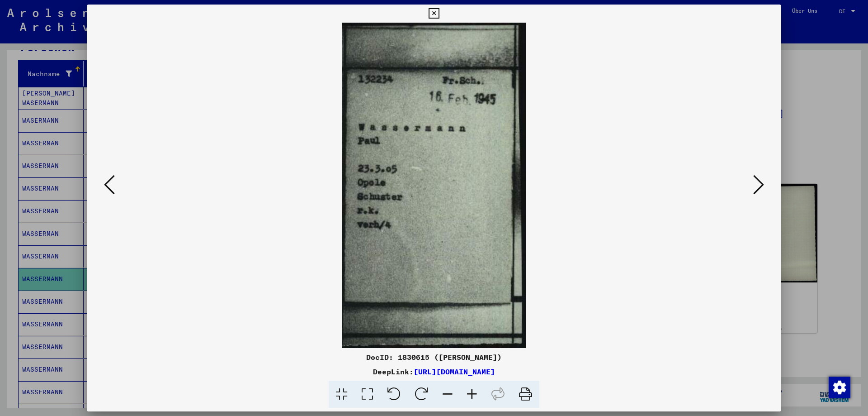 The width and height of the screenshot is (868, 416). Describe the element at coordinates (840, 387) in the screenshot. I see `div: Zustimmung ändern` at that location.